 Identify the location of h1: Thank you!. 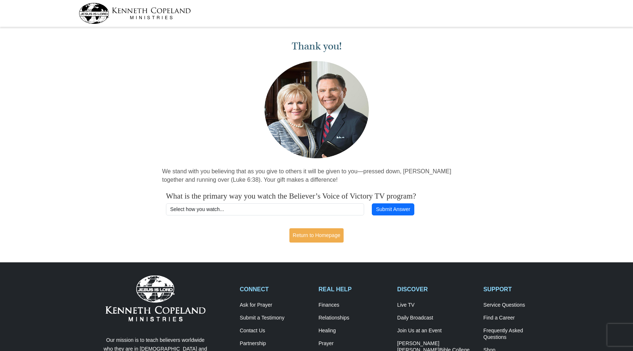
(316, 46).